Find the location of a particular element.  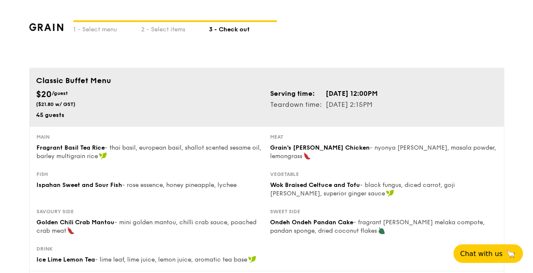

span: - mini golden mantou, chilli crab sauce, poached crab meat is located at coordinates (146, 227).